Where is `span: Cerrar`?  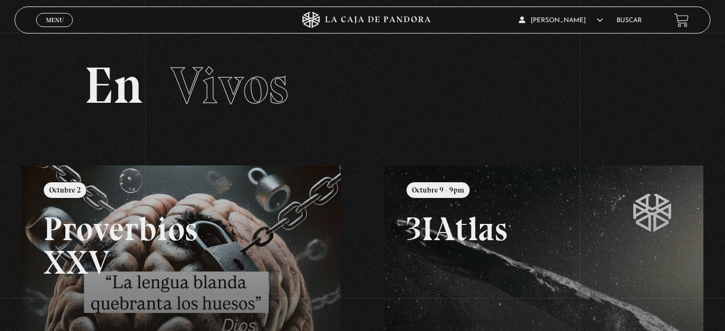
span: Cerrar is located at coordinates (55, 30).